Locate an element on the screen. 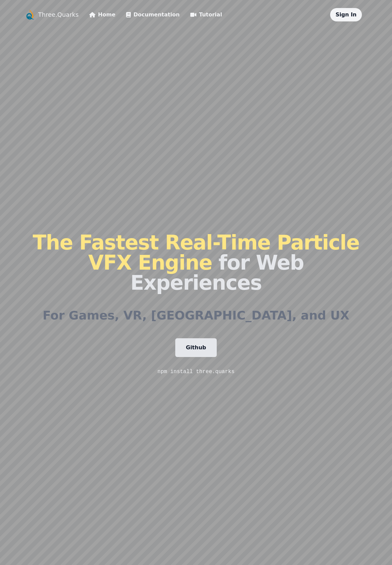  a: Tutorial is located at coordinates (206, 14).